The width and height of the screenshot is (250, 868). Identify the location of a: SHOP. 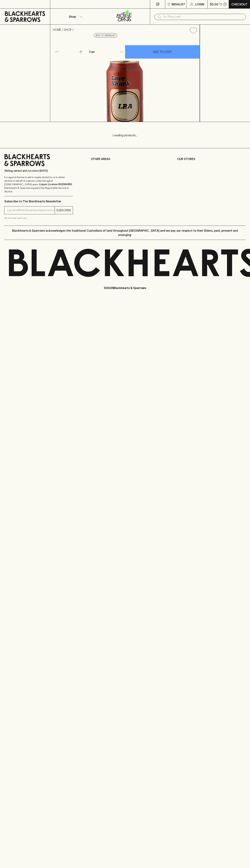
(68, 30).